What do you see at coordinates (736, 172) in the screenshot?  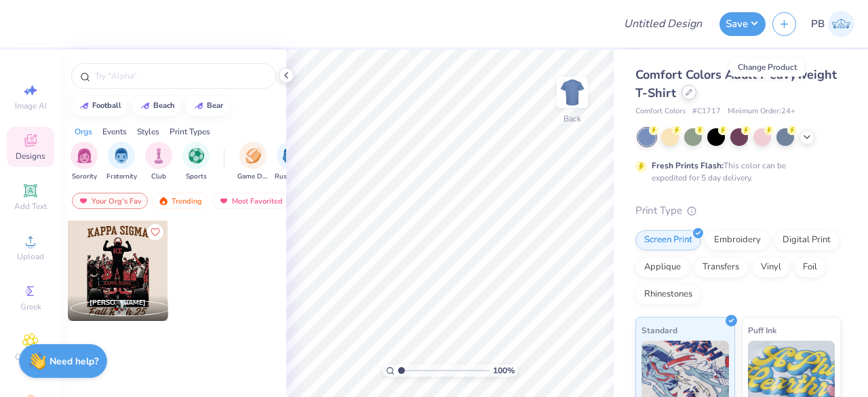 I see `div: This color can be expedited for 5 day delivery.` at bounding box center [736, 172].